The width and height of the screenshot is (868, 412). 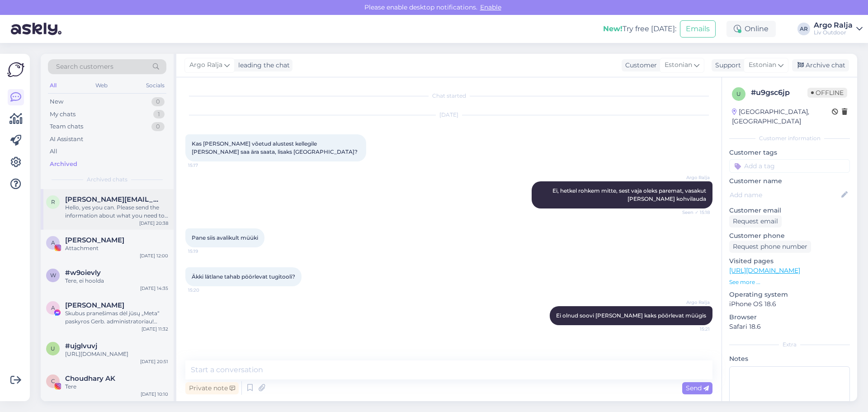 What do you see at coordinates (784, 195) in the screenshot?
I see `input: Add name` at bounding box center [784, 195].